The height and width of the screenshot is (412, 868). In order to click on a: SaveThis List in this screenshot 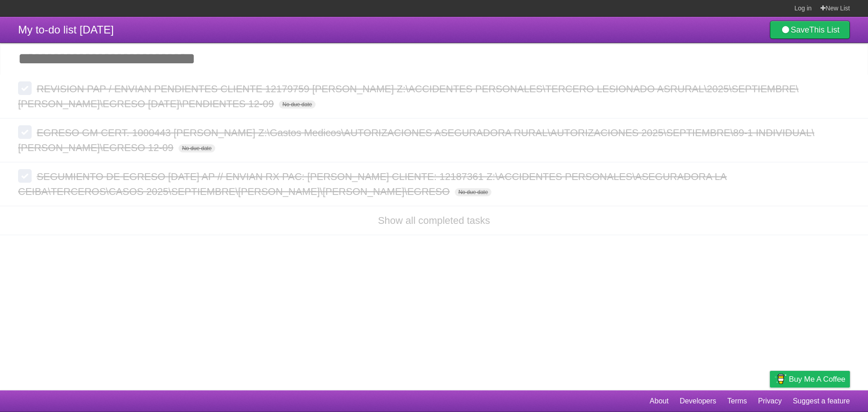, I will do `click(809, 30)`.